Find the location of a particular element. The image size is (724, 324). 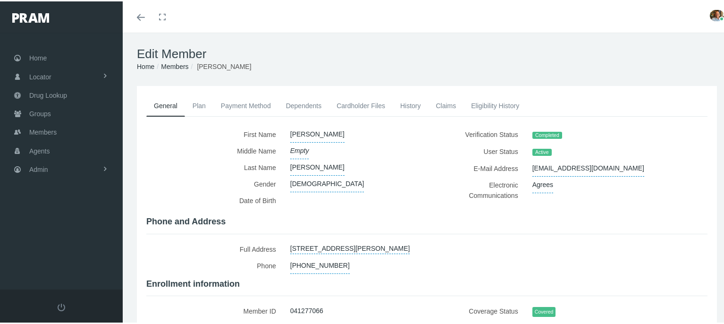

span: Drug Lookup is located at coordinates (48, 94).